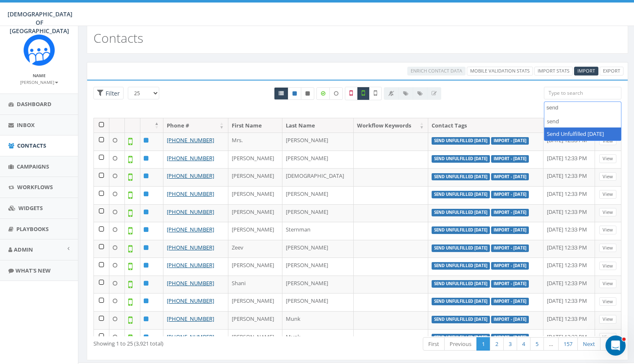  I want to click on a: First, so click(434, 344).